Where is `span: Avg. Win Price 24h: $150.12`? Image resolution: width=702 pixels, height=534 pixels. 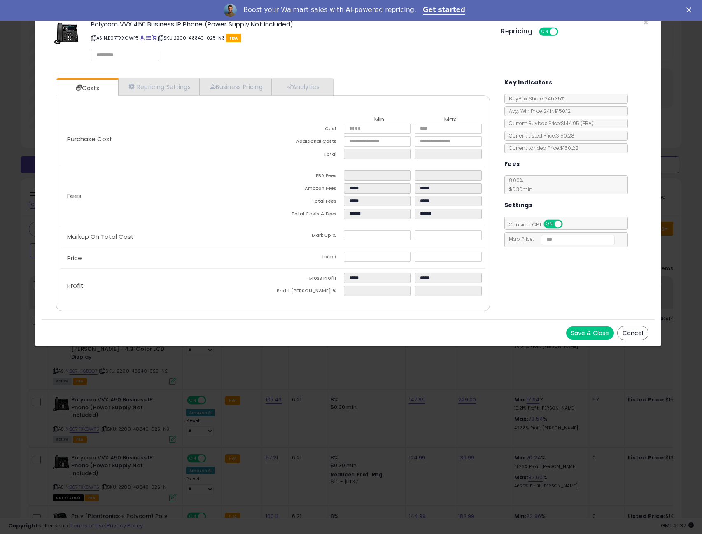
span: Avg. Win Price 24h: $150.12 is located at coordinates (537, 111).